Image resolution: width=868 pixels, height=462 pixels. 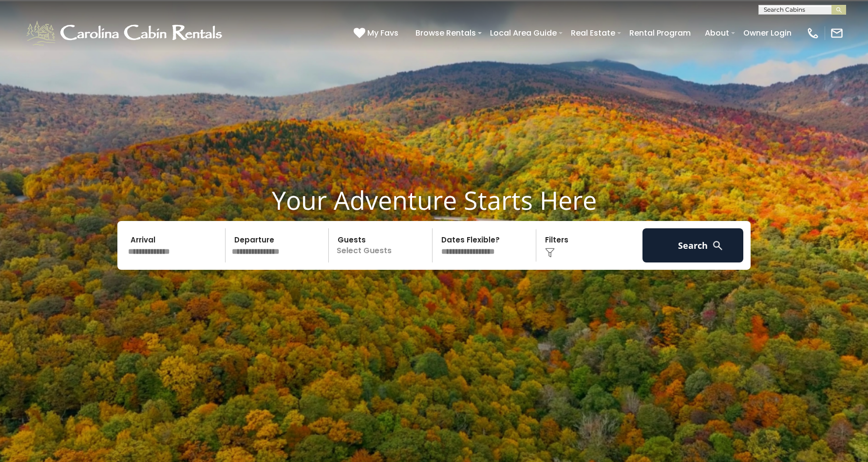 I want to click on a: Owner Login, so click(x=767, y=33).